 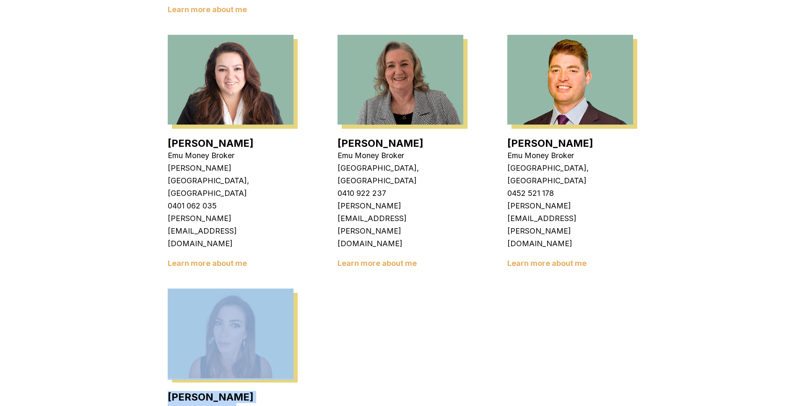 I want to click on p: 0452 521 178, so click(x=570, y=193).